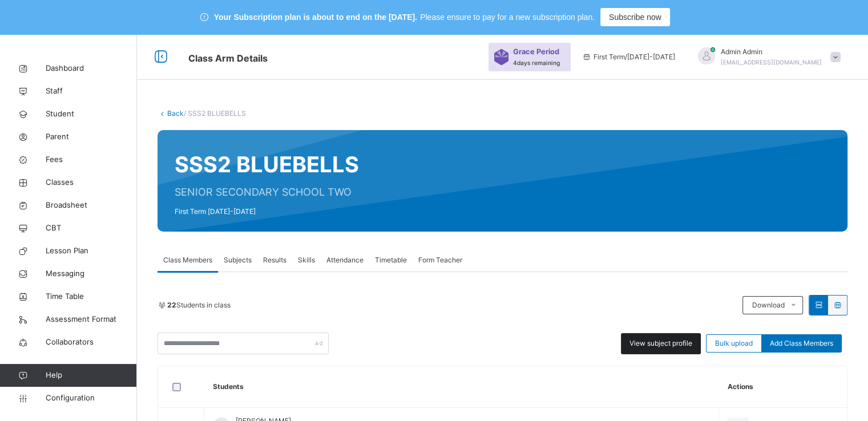 The width and height of the screenshot is (868, 421). I want to click on span: Subscribe now, so click(636, 17).